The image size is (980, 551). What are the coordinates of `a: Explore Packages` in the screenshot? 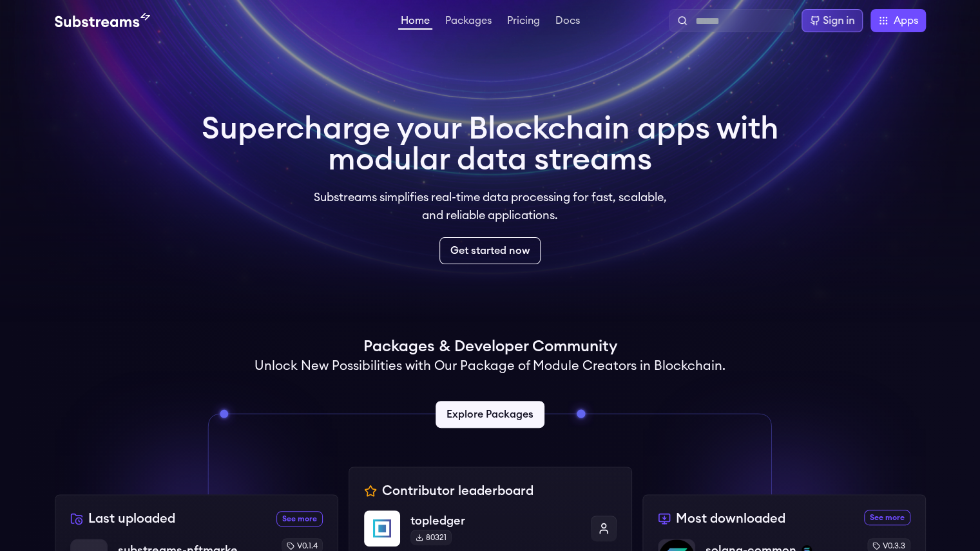 It's located at (490, 414).